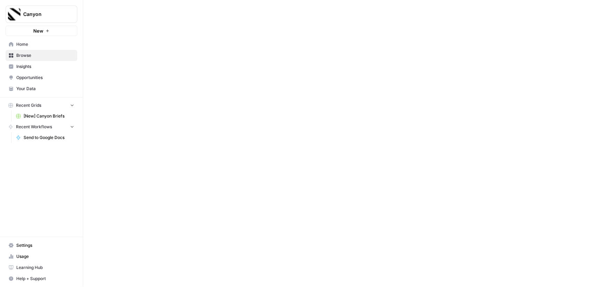 The width and height of the screenshot is (605, 287). I want to click on a: Send to Google Docs, so click(45, 138).